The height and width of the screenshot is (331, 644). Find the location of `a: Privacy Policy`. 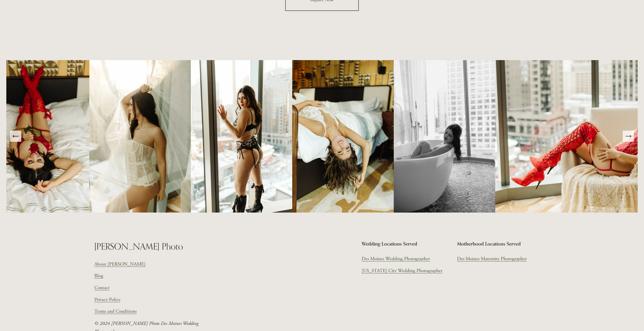

a: Privacy Policy is located at coordinates (107, 300).